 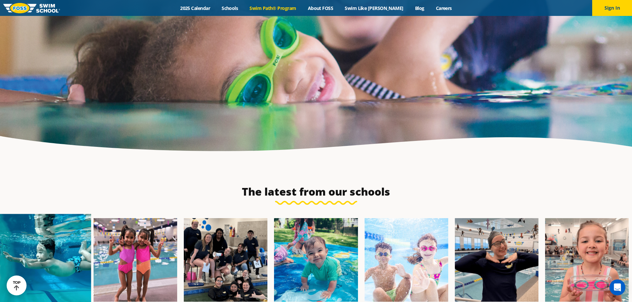 I want to click on img: FCC_FOSS_GeneralShoot_May_FallCampaign_lowres-9556-600x600.jpg, so click(x=407, y=260).